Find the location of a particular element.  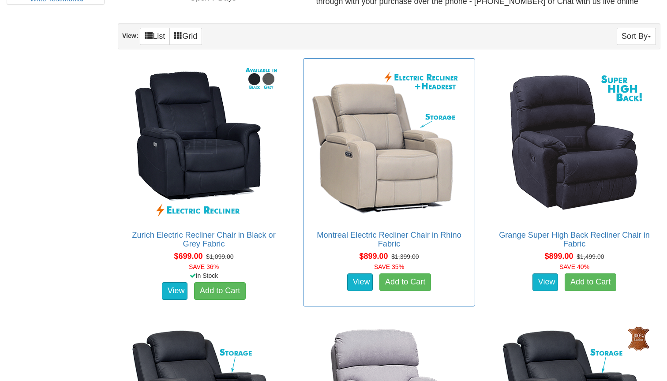

button: Sort By is located at coordinates (636, 36).